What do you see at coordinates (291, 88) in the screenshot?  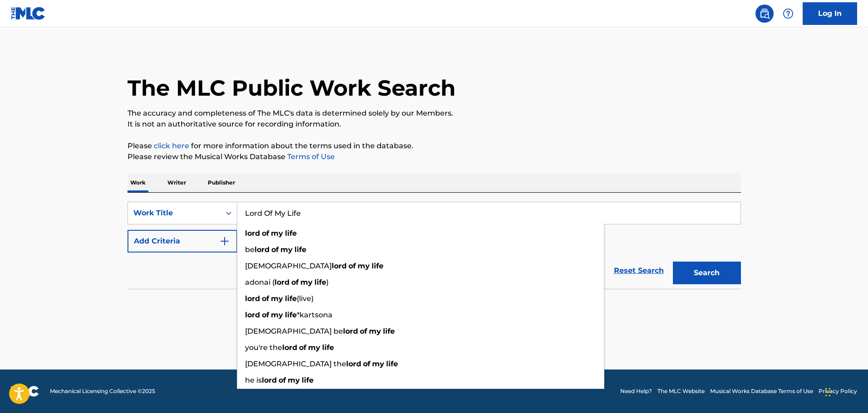 I see `h1: The MLC Public Work Search` at bounding box center [291, 88].